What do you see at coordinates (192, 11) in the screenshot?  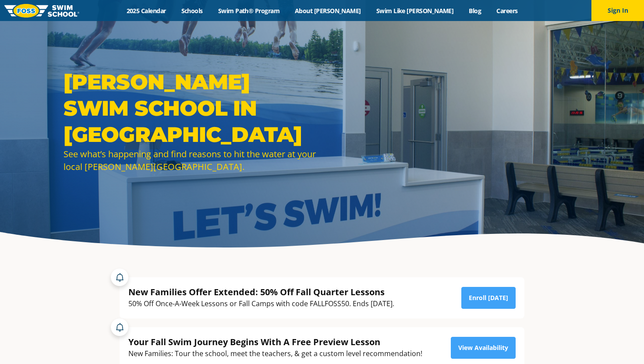 I see `a: Schools` at bounding box center [192, 11].